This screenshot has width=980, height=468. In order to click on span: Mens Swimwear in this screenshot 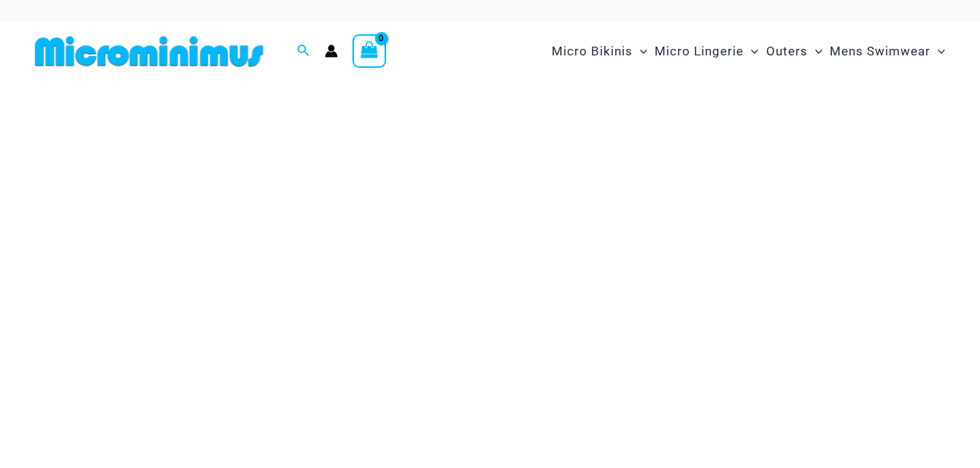, I will do `click(880, 51)`.